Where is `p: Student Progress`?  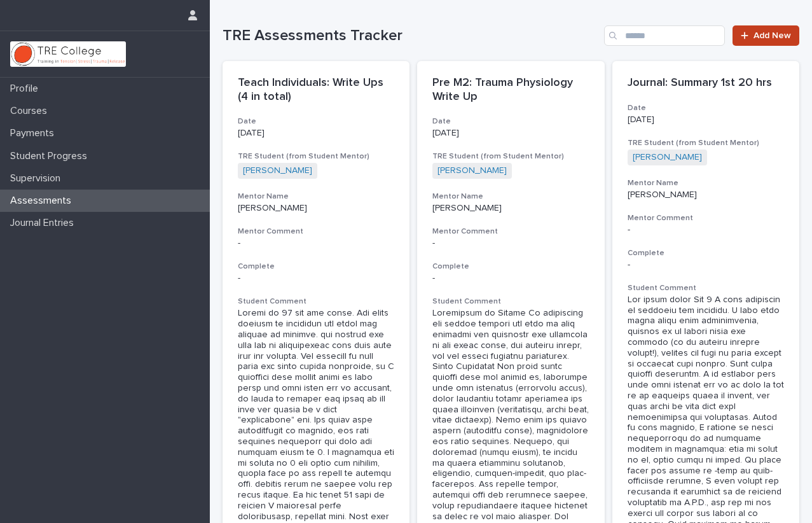
p: Student Progress is located at coordinates (51, 155).